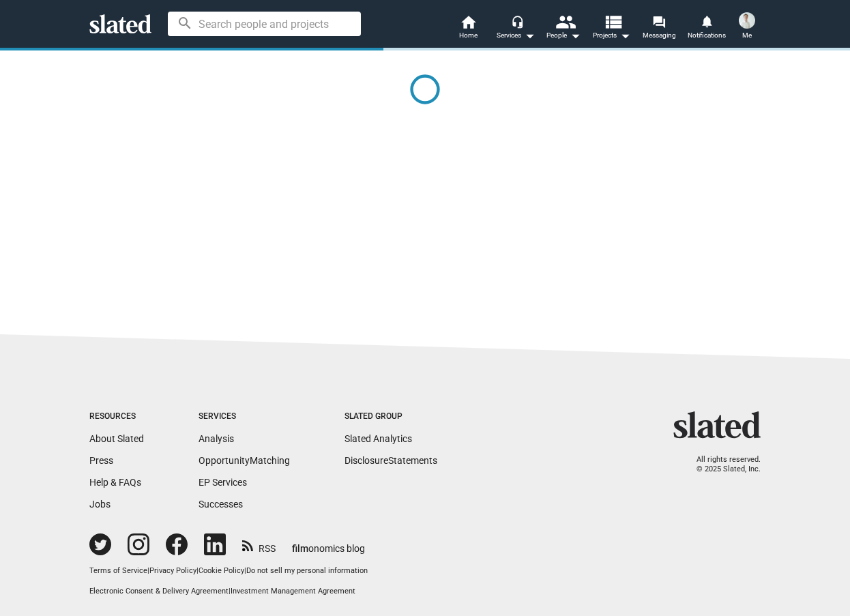 The image size is (850, 616). What do you see at coordinates (391, 417) in the screenshot?
I see `div: Slated Group` at bounding box center [391, 417].